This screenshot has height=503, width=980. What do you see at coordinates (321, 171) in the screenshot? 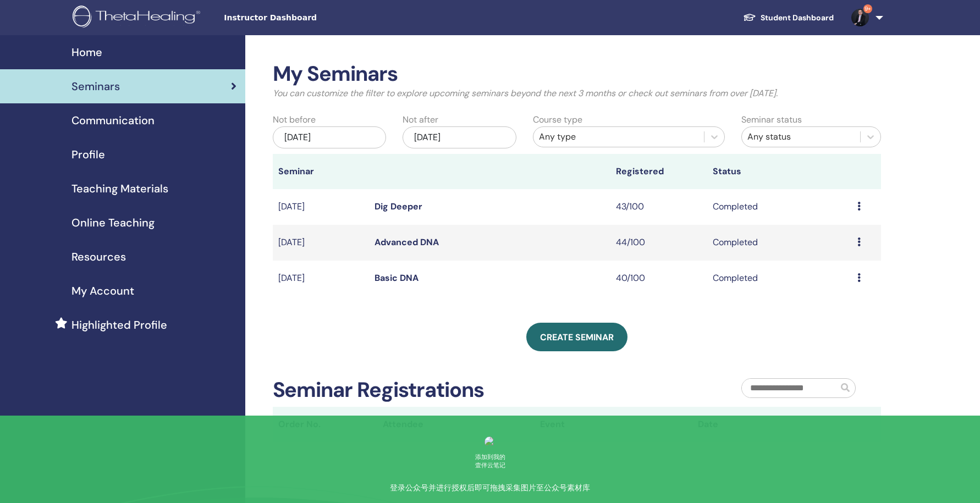
I see `th: Seminar` at bounding box center [321, 171].